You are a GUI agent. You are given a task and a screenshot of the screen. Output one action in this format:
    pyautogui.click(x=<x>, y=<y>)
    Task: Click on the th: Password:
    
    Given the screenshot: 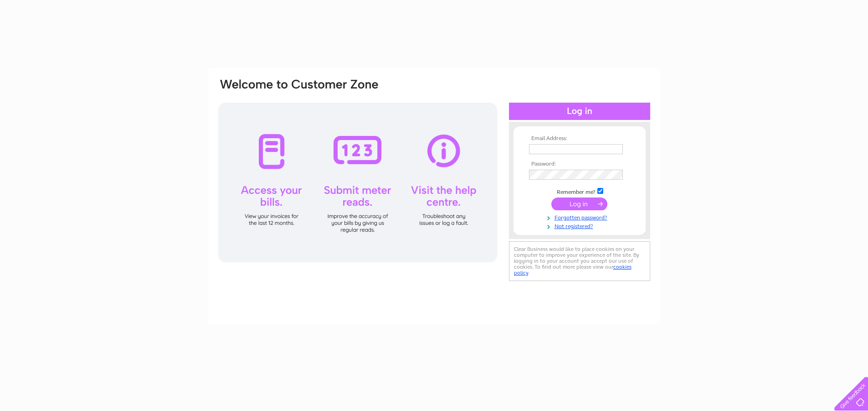 What is the action you would take?
    pyautogui.click(x=579, y=164)
    